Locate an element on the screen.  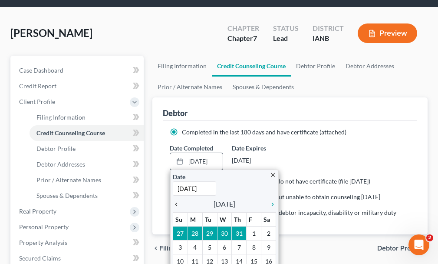
button: Preview is located at coordinates (388, 33).